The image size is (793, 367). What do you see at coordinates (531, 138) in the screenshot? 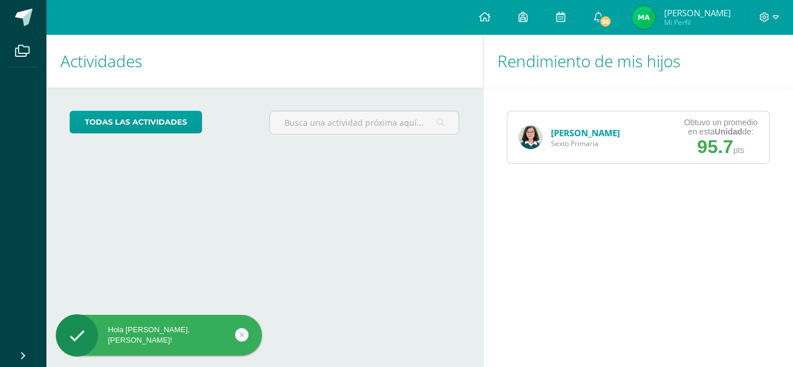
I see `img: 610881b1ca501d0a92707c184b4ab540.png` at bounding box center [531, 138].